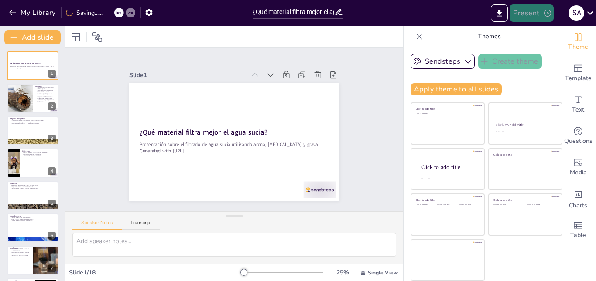  Describe the element at coordinates (578, 230) in the screenshot. I see `div: Add a table` at that location.